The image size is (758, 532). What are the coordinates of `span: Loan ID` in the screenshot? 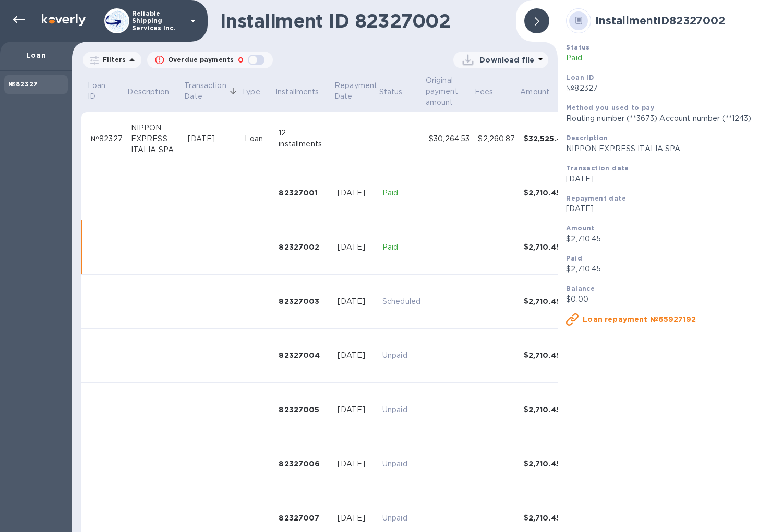 It's located at (106, 91).